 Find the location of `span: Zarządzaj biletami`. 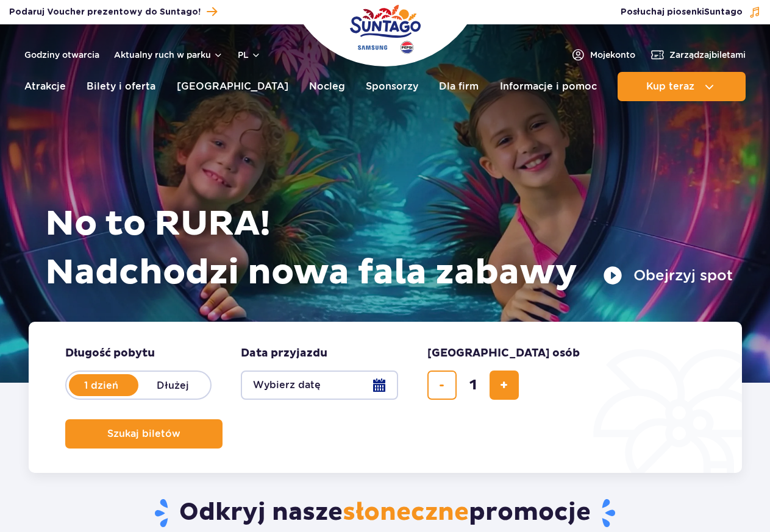

span: Zarządzaj biletami is located at coordinates (707, 55).